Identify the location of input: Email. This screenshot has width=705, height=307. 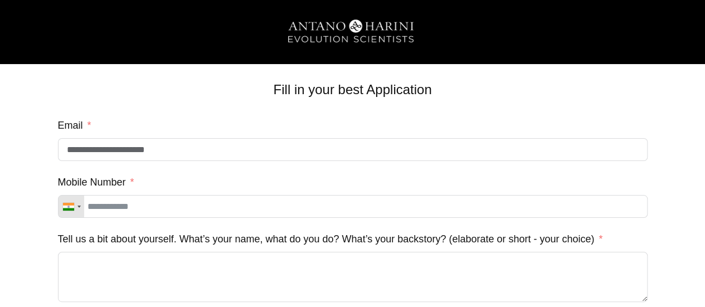
(353, 149).